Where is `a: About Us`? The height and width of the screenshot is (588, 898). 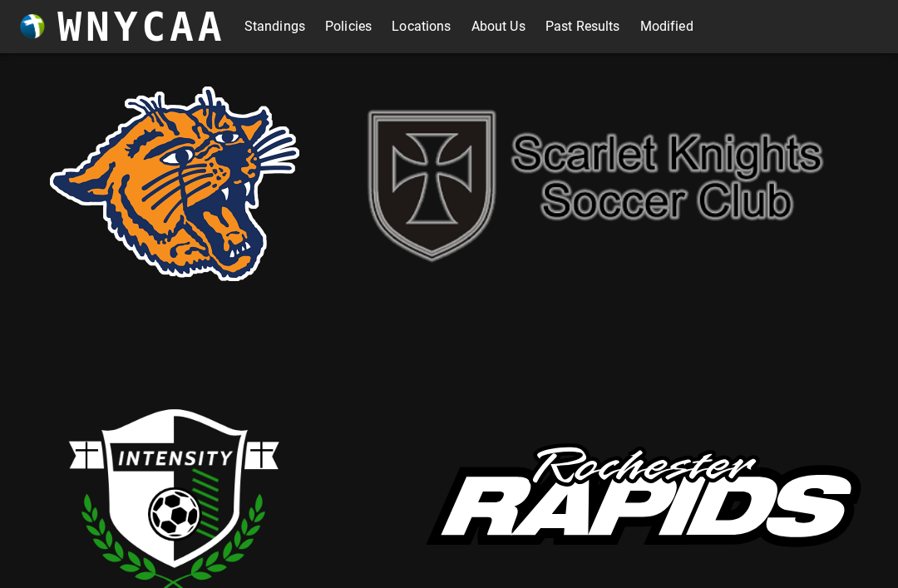
a: About Us is located at coordinates (498, 27).